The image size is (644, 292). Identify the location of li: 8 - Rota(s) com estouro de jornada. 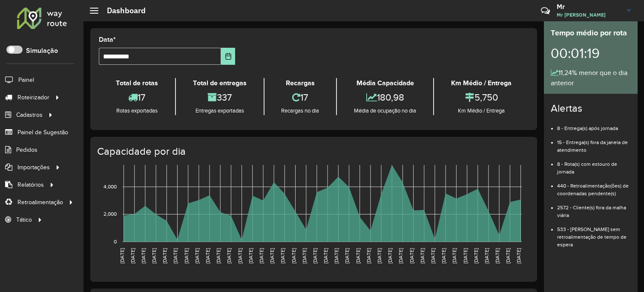
(594, 165).